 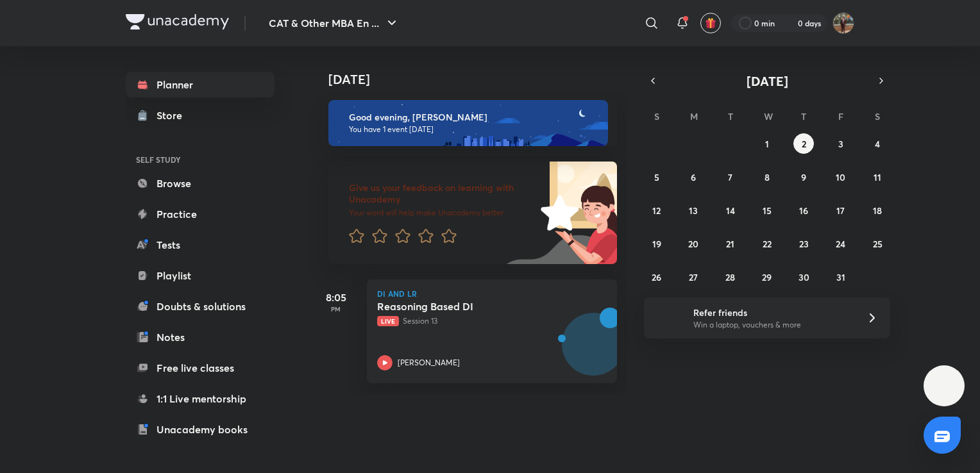 I want to click on button: October 29, 2025, so click(x=767, y=277).